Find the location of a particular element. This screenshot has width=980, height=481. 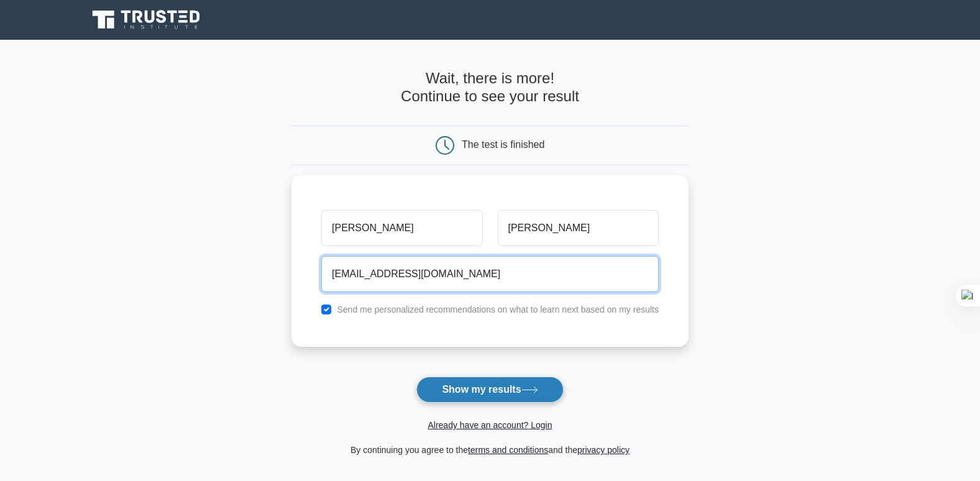

div: By continuing you agree to the and the is located at coordinates (490, 450).